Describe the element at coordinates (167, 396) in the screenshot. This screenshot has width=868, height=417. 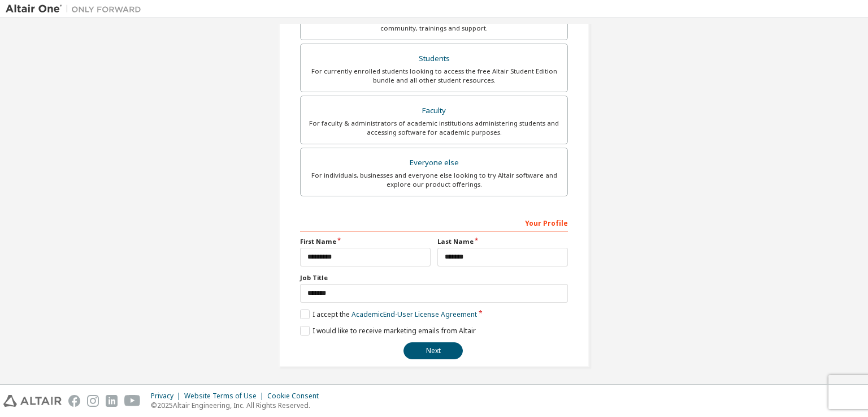
I see `div: Privacy` at that location.